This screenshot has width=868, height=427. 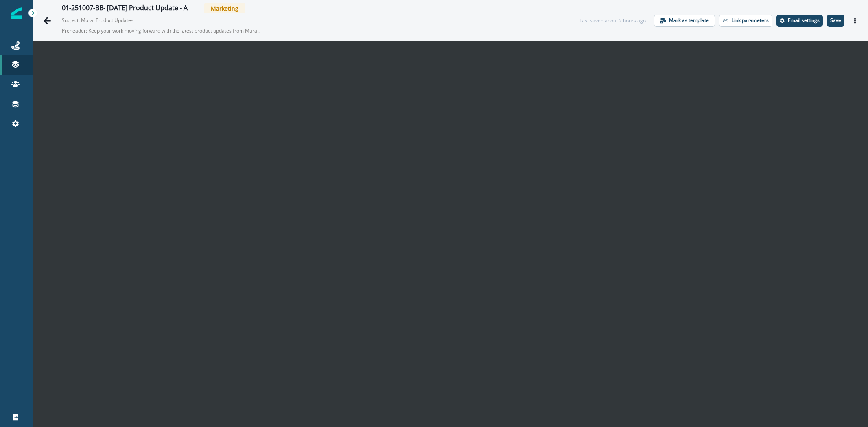 What do you see at coordinates (689, 20) in the screenshot?
I see `p: Mark as template` at bounding box center [689, 20].